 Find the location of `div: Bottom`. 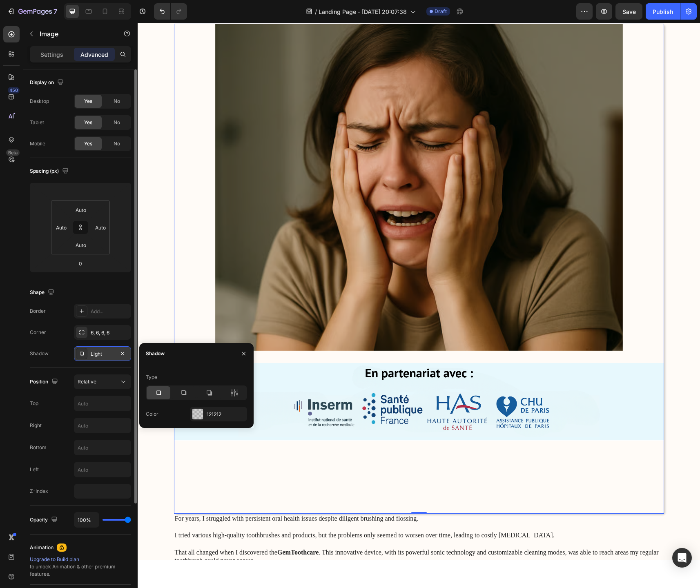

div: Bottom is located at coordinates (38, 448).